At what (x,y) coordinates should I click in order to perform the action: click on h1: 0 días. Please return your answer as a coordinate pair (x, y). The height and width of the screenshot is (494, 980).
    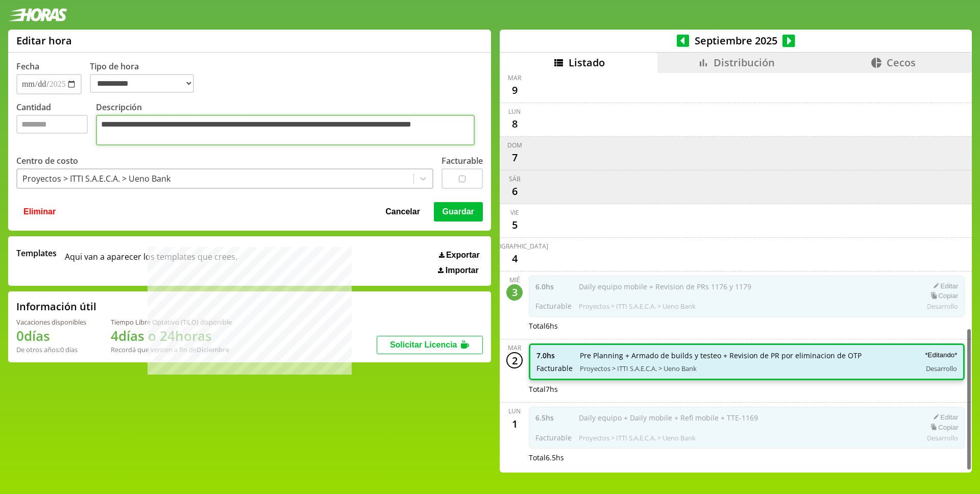
    Looking at the image, I should click on (51, 336).